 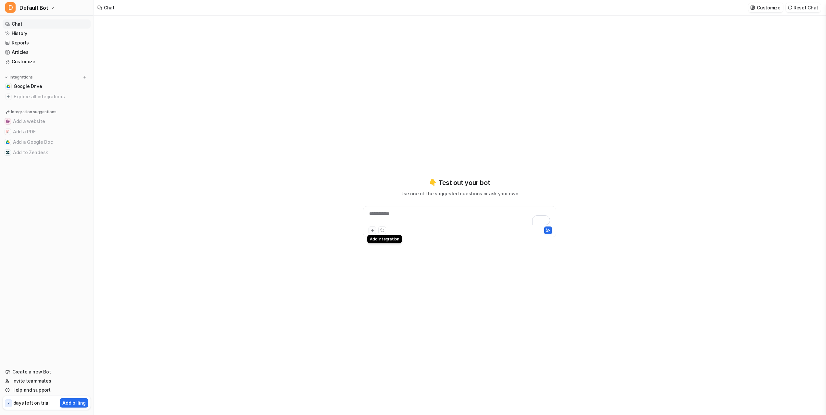 I want to click on p: 7, so click(x=8, y=404).